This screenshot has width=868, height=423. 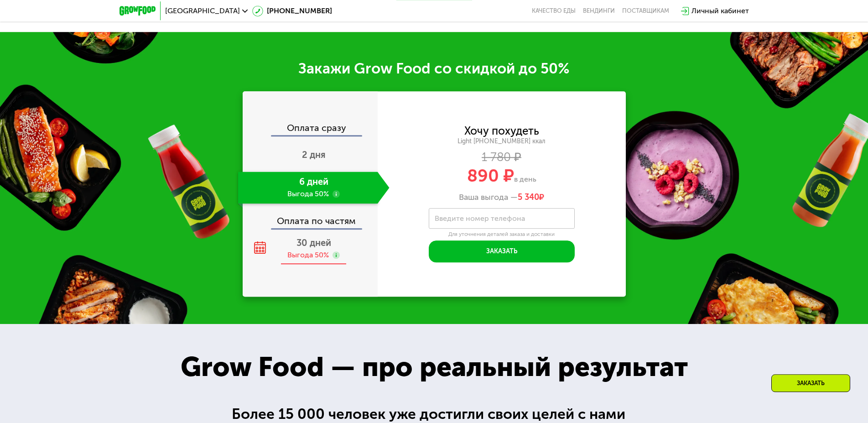 What do you see at coordinates (310, 218) in the screenshot?
I see `div: Оплата по частям` at bounding box center [310, 218].